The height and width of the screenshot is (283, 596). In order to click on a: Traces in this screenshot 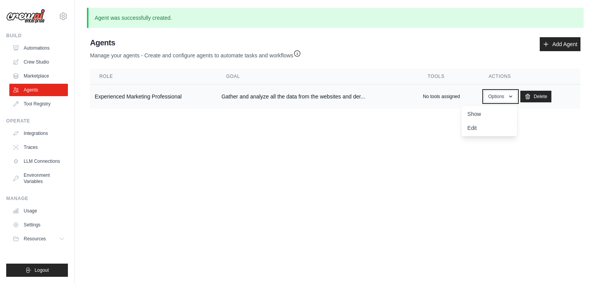, I will do `click(38, 148)`.